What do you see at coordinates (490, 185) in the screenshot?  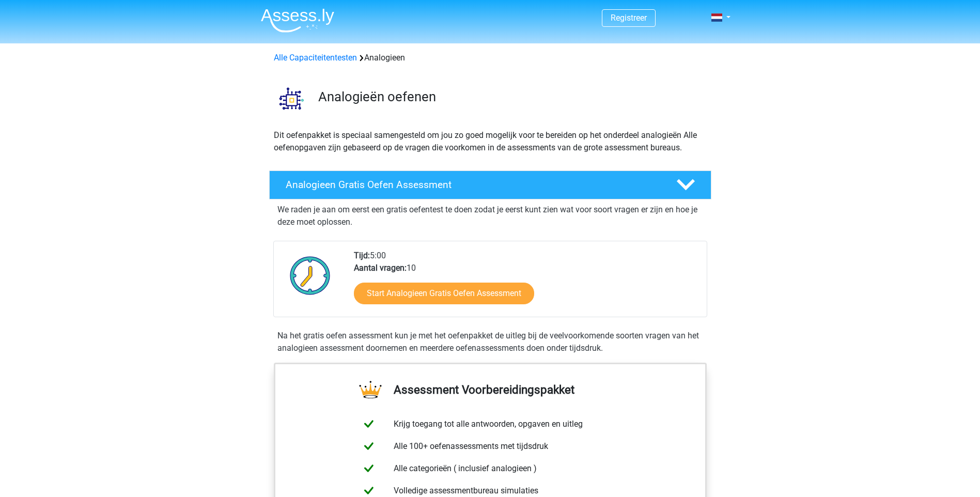 I see `a: Analogieen Gratis Oefen Assessment` at bounding box center [490, 185].